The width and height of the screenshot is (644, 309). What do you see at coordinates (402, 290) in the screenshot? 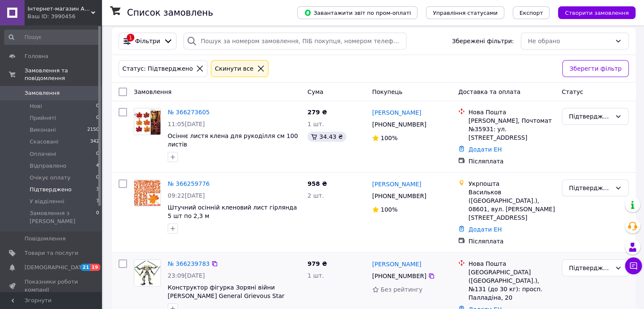
I see `span: Без рейтингу` at bounding box center [402, 290].